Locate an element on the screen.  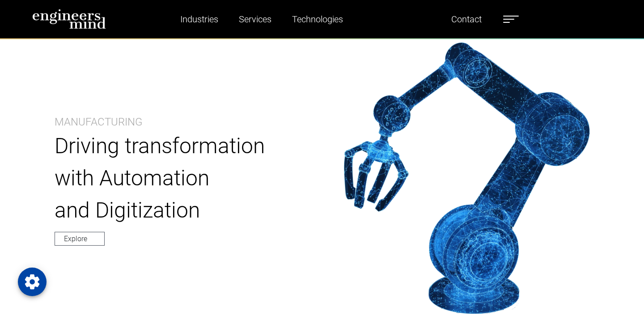
p: Manufacturing is located at coordinates (98, 122).